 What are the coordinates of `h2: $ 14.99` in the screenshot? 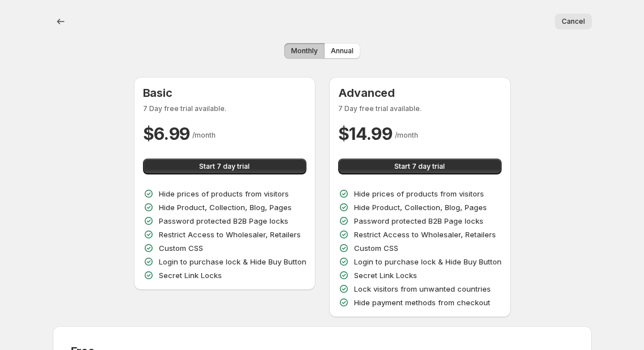 It's located at (365, 134).